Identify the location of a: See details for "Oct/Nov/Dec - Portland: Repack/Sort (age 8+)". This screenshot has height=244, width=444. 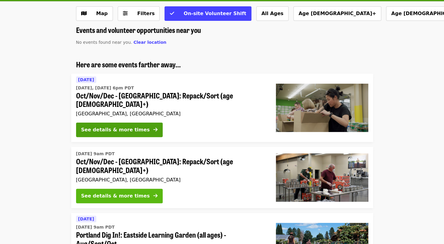
(222, 108).